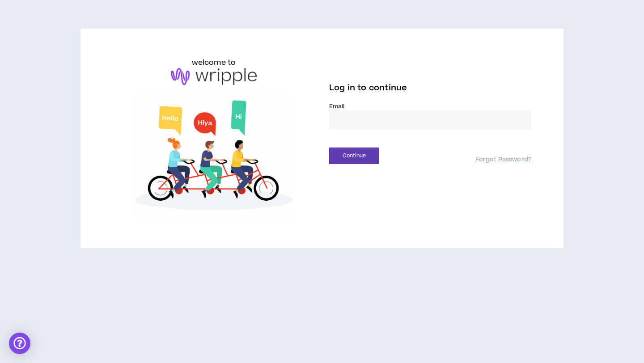  What do you see at coordinates (20, 344) in the screenshot?
I see `div: Open Intercom Messenger` at bounding box center [20, 344].